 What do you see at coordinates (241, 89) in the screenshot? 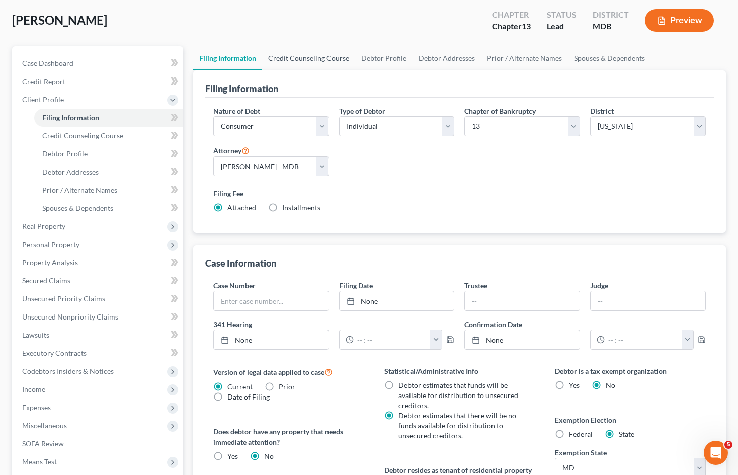
I see `div: Filing Information` at bounding box center [241, 89].